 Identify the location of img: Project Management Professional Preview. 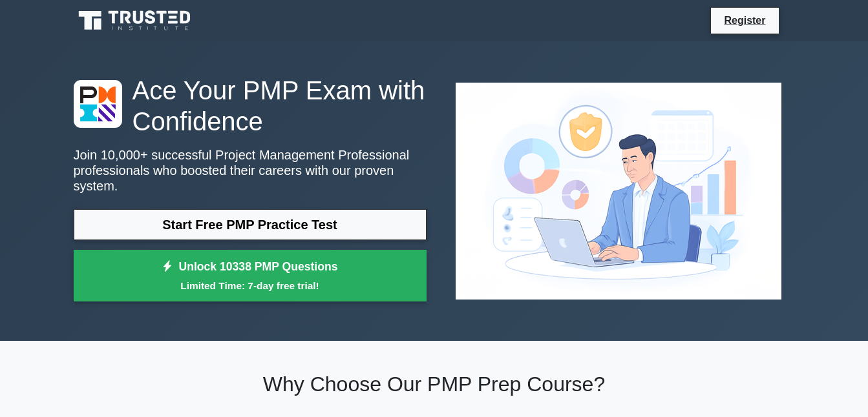
(619, 191).